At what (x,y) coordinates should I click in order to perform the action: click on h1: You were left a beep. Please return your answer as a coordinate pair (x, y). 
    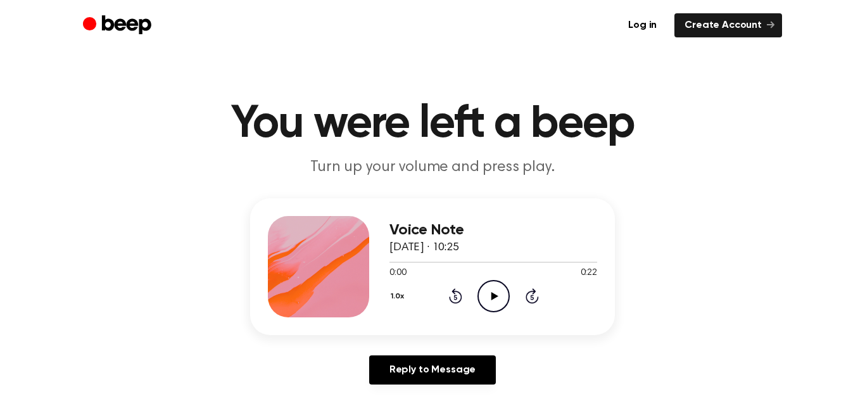
    Looking at the image, I should click on (432, 124).